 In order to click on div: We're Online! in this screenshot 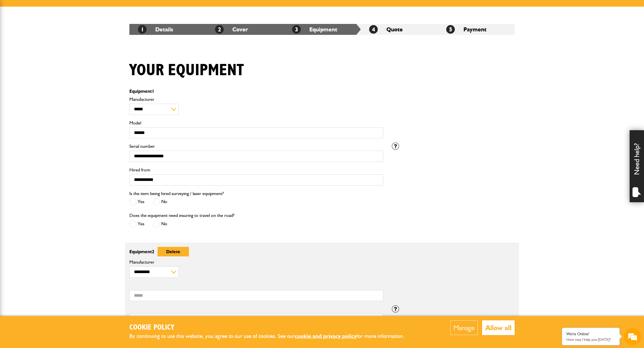, I will do `click(591, 334)`.